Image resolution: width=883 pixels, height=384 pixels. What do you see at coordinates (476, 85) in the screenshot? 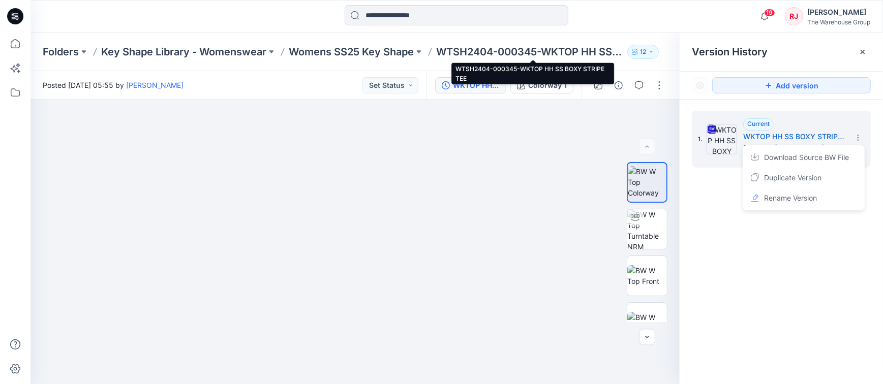
I see `div: WKTOP HH SS BOXY STRIPE TEE-WTSH2404-000345` at bounding box center [476, 85].